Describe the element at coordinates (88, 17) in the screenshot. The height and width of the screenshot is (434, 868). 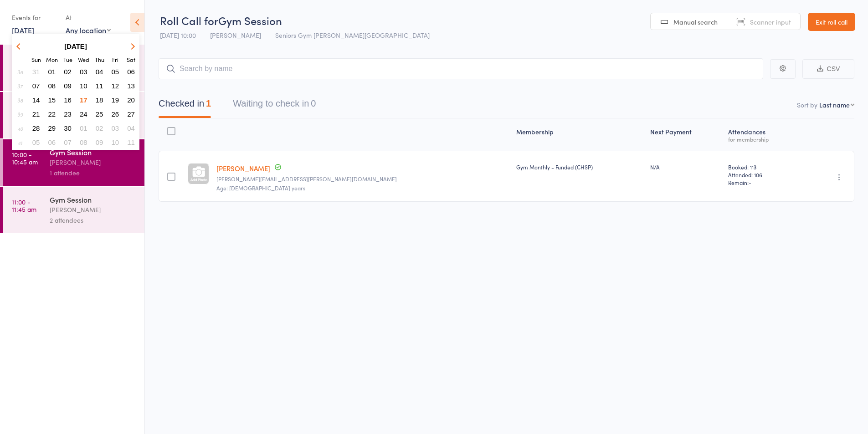
I see `div: At` at that location.